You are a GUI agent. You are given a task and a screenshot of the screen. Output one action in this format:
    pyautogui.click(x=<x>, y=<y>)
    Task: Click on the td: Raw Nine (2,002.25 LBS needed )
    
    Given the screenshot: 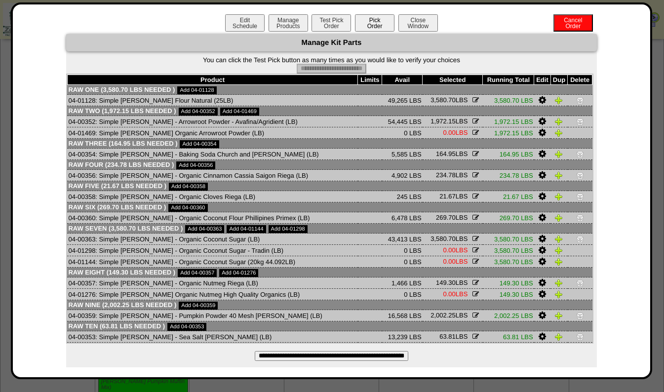 What is the action you would take?
    pyautogui.click(x=329, y=305)
    